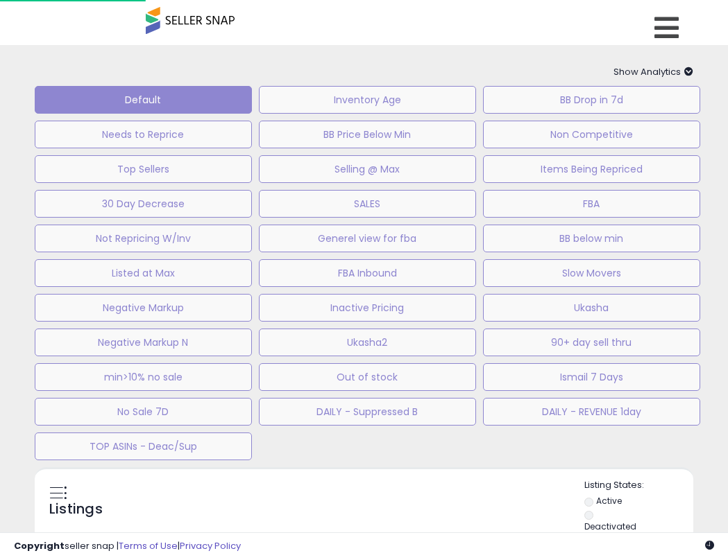  Describe the element at coordinates (592, 308) in the screenshot. I see `button: Ukasha` at that location.